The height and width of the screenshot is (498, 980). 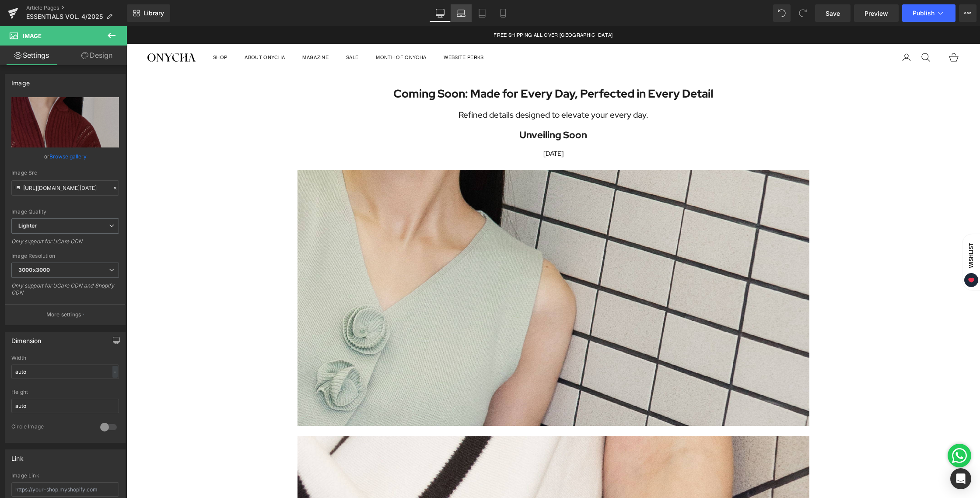 What do you see at coordinates (225, 31) in the screenshot?
I see `a: SALE` at bounding box center [225, 31].